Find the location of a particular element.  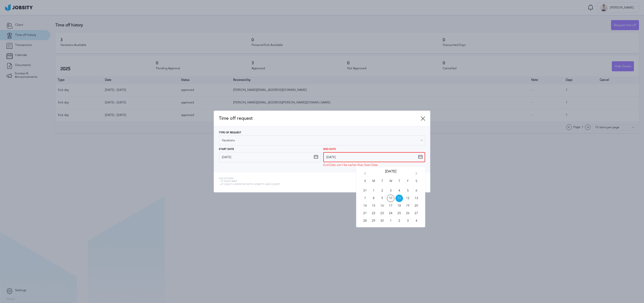

span: Wed Oct 01 2025 is located at coordinates (391, 221).